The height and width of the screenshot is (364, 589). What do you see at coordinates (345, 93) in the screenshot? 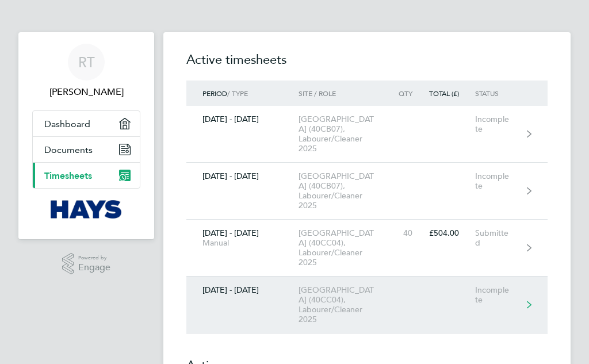
I see `div: Site / Role` at bounding box center [345, 93].